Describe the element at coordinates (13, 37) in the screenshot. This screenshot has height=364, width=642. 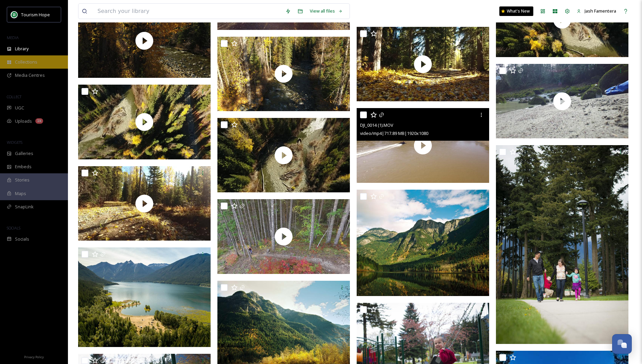
I see `span: MEDIA` at that location.